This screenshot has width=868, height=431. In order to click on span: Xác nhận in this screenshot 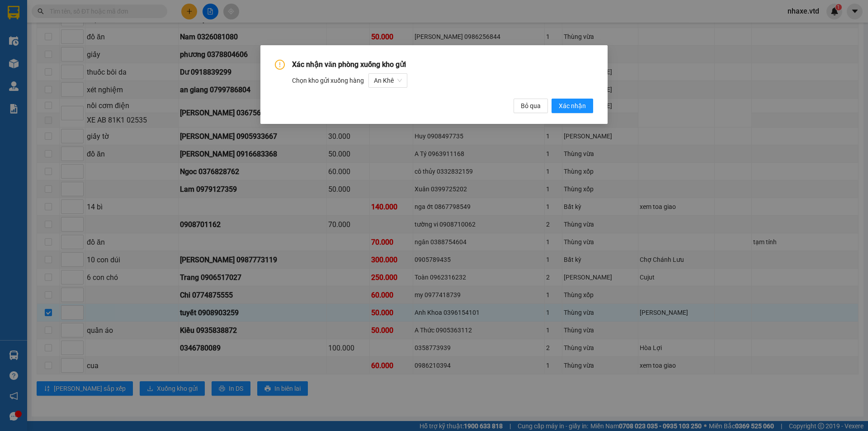, I will do `click(572, 106)`.